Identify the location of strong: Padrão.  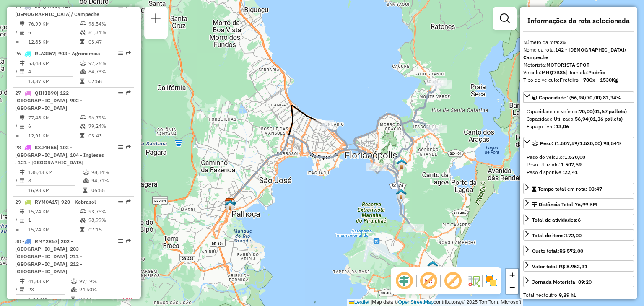
(597, 72).